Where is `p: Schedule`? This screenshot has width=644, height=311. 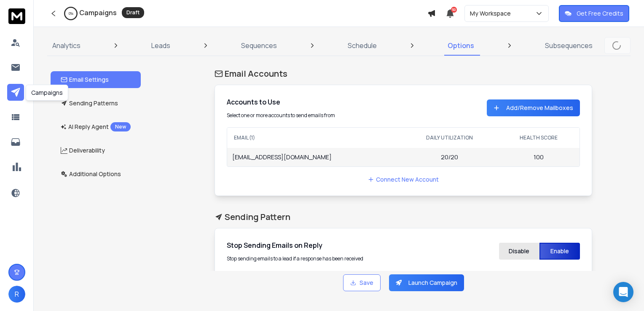
p: Schedule is located at coordinates (362, 45).